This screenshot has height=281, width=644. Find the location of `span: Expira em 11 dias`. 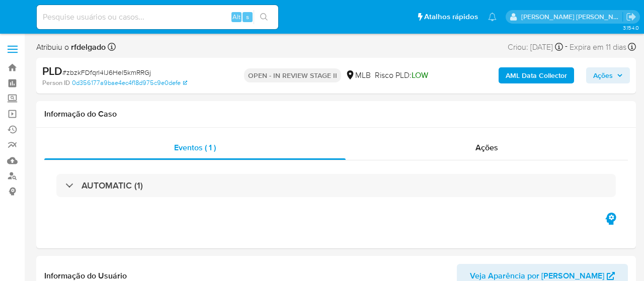

span: Expira em 11 dias is located at coordinates (598, 47).